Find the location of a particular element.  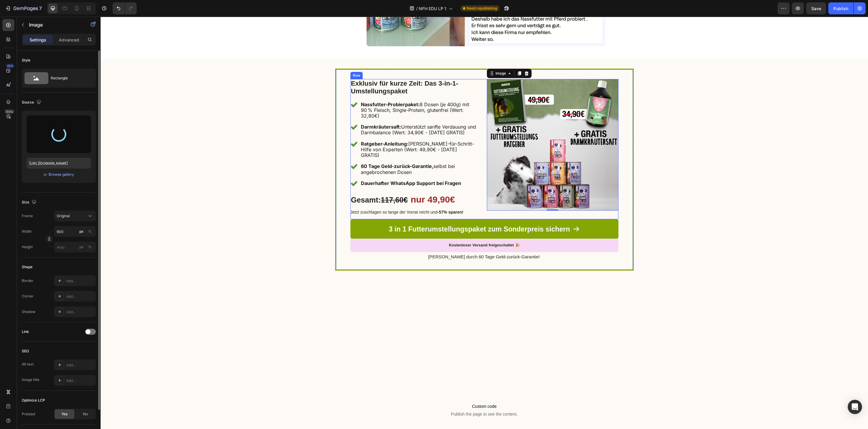

button: Save is located at coordinates (816, 8).